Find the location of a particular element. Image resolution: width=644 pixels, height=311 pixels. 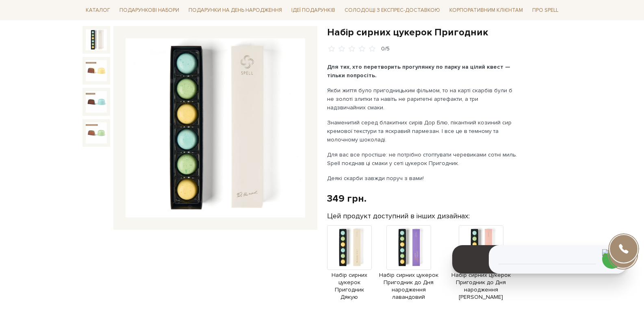

span: Подарунки на День народження is located at coordinates (236, 10).